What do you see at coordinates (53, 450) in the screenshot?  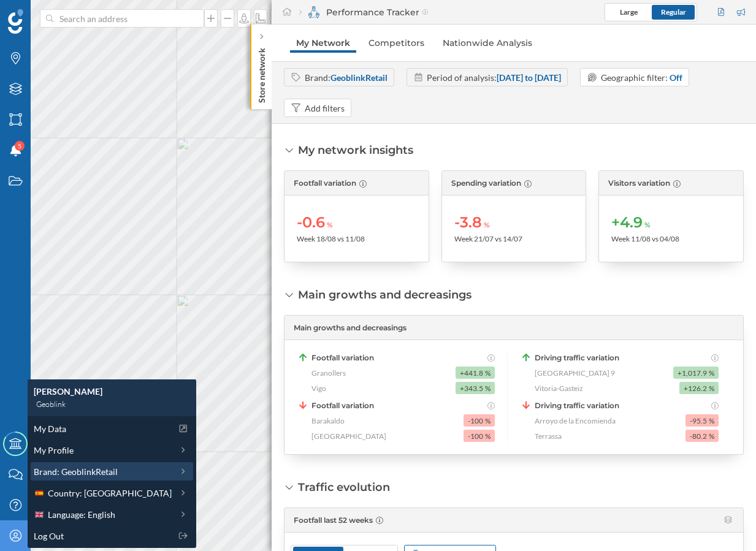 I see `span: My Profile` at bounding box center [53, 450].